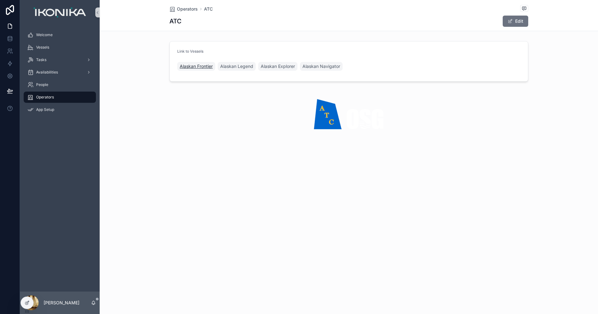 This screenshot has height=314, width=598. What do you see at coordinates (42, 85) in the screenshot?
I see `span: People` at bounding box center [42, 85].